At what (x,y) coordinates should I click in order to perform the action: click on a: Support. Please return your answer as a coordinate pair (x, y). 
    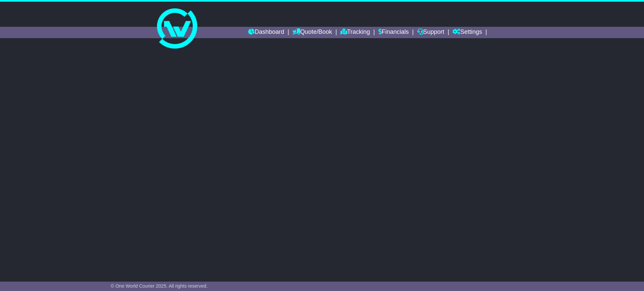
    Looking at the image, I should click on (431, 32).